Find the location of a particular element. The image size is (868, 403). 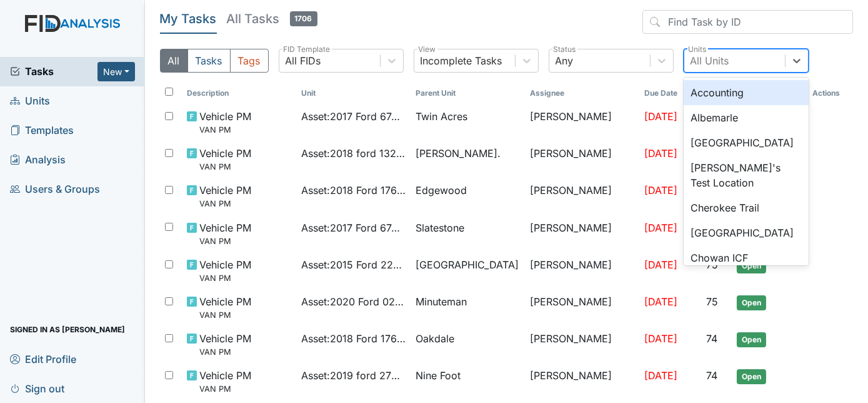

input: Find Task by ID is located at coordinates (748, 22).